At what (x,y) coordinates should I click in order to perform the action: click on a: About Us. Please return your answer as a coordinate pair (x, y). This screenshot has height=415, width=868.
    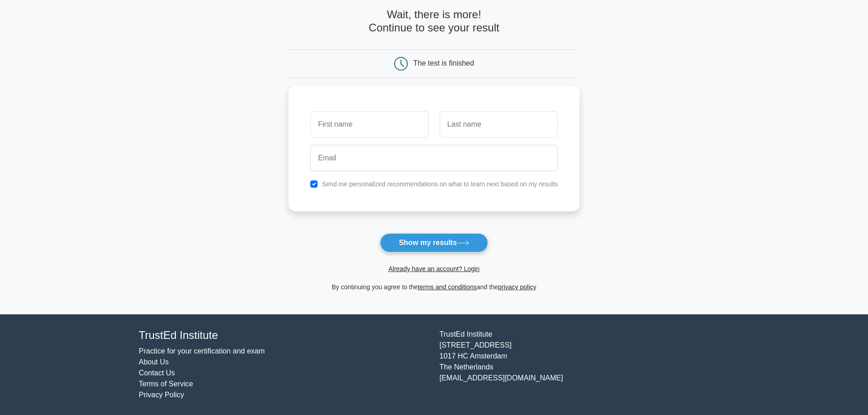
    Looking at the image, I should click on (154, 362).